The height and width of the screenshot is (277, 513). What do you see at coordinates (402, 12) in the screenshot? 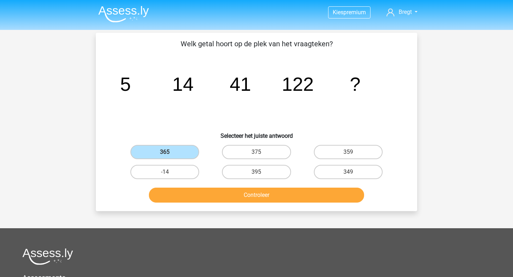
I see `a: Bregt` at bounding box center [402, 12].